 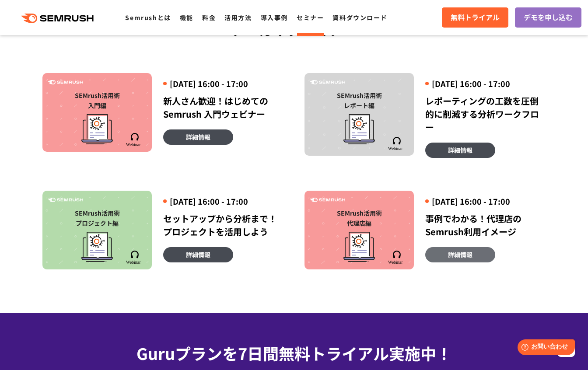 What do you see at coordinates (365, 353) in the screenshot?
I see `span: 無料トライアル実施中！` at bounding box center [365, 353].